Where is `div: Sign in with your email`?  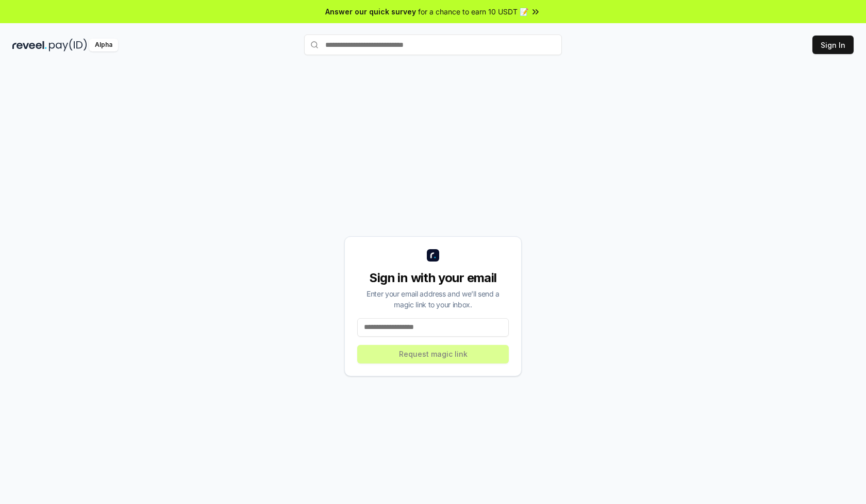
div: Sign in with your email is located at coordinates (433, 278).